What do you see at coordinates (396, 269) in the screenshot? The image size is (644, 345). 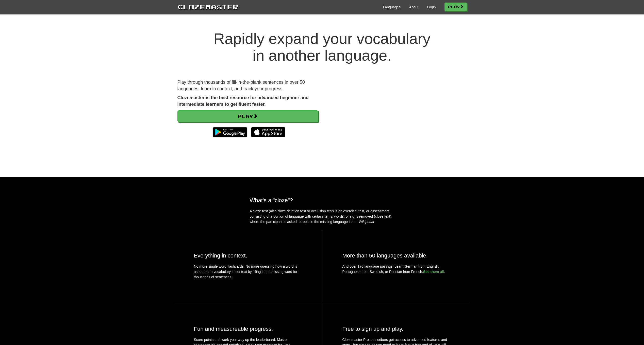 I see `p: And over 170 language pairings. Learn German from English, Portuguese from Swedish, or Russian fr...` at bounding box center [396, 269].